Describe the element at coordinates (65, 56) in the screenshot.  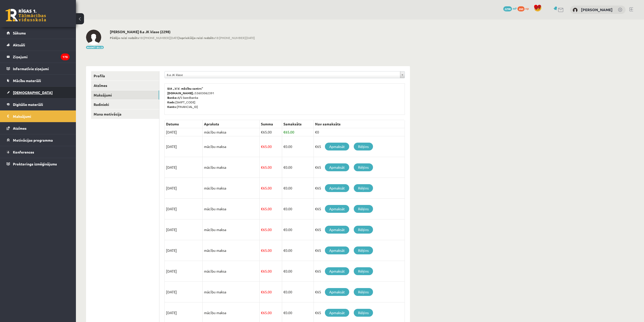
I see `i: 175` at that location.